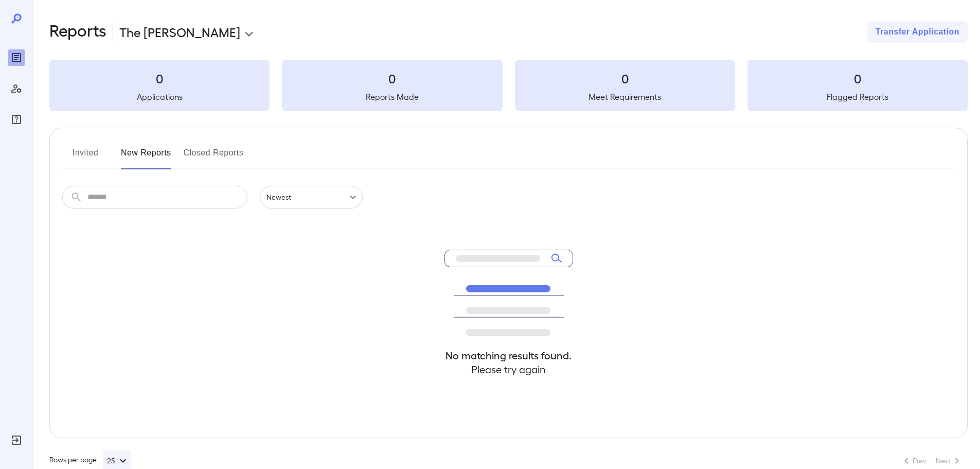  Describe the element at coordinates (509, 369) in the screenshot. I see `h4: Please try again` at that location.